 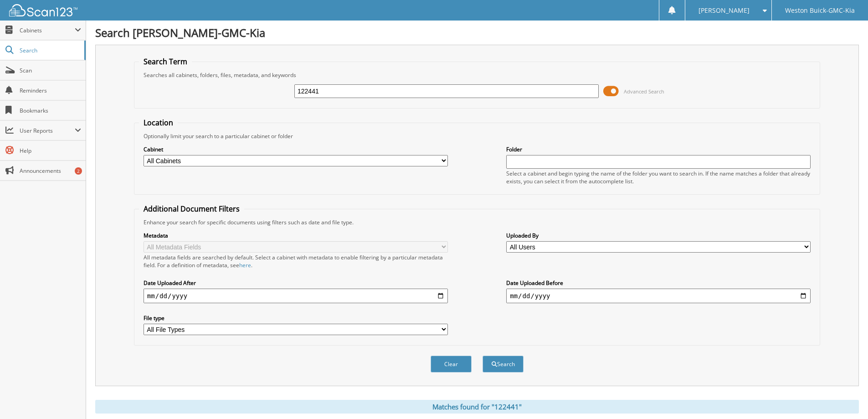 I want to click on span: Advanced Search, so click(x=644, y=91).